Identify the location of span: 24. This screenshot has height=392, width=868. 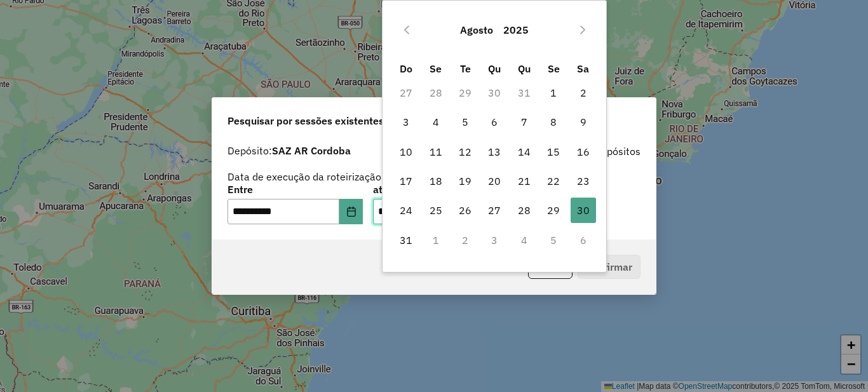
(406, 211).